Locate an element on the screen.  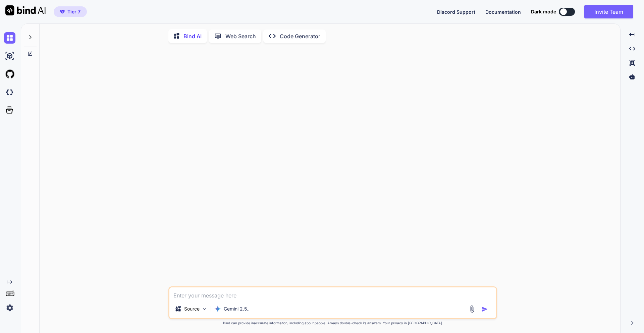
p: Bind AI is located at coordinates (192, 36).